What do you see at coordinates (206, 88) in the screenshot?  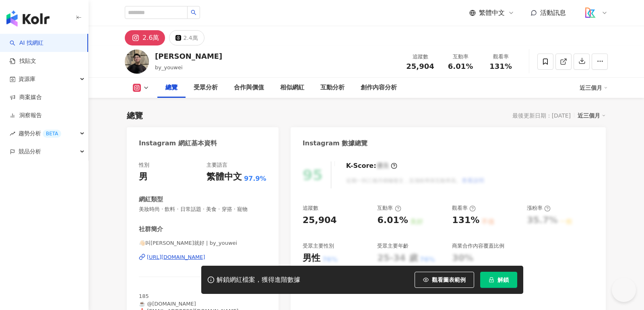 I see `div: 受眾分析` at bounding box center [206, 88].